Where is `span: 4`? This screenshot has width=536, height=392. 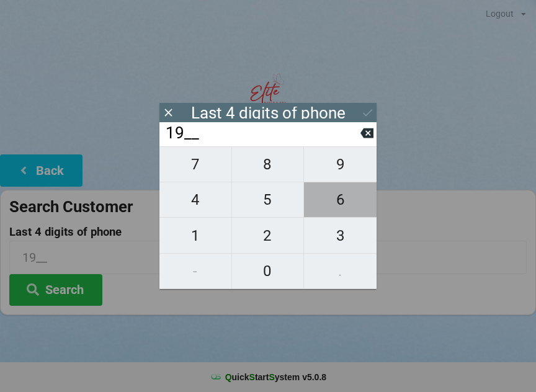 span: 4 is located at coordinates (196, 200).